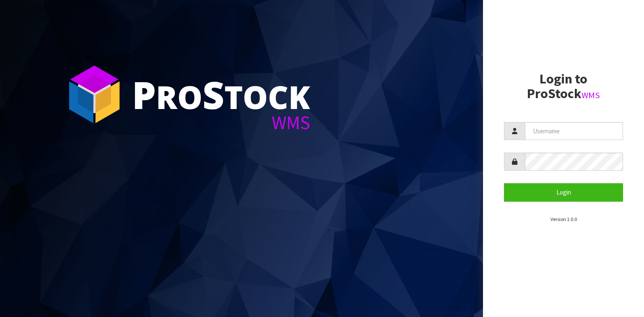 The height and width of the screenshot is (317, 644). Describe the element at coordinates (563, 87) in the screenshot. I see `h2: Login to ProStock` at that location.